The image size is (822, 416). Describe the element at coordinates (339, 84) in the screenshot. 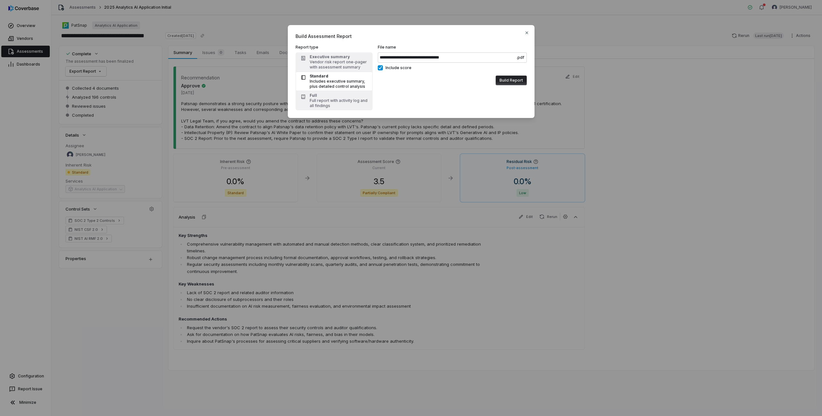

I see `div: Includes executive summary, plus detailed control analysis` at that location.